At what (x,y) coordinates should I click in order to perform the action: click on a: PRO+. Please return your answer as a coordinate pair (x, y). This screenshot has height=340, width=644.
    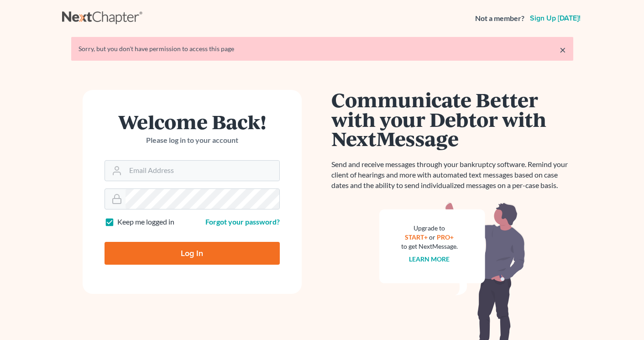
    Looking at the image, I should click on (445, 236).